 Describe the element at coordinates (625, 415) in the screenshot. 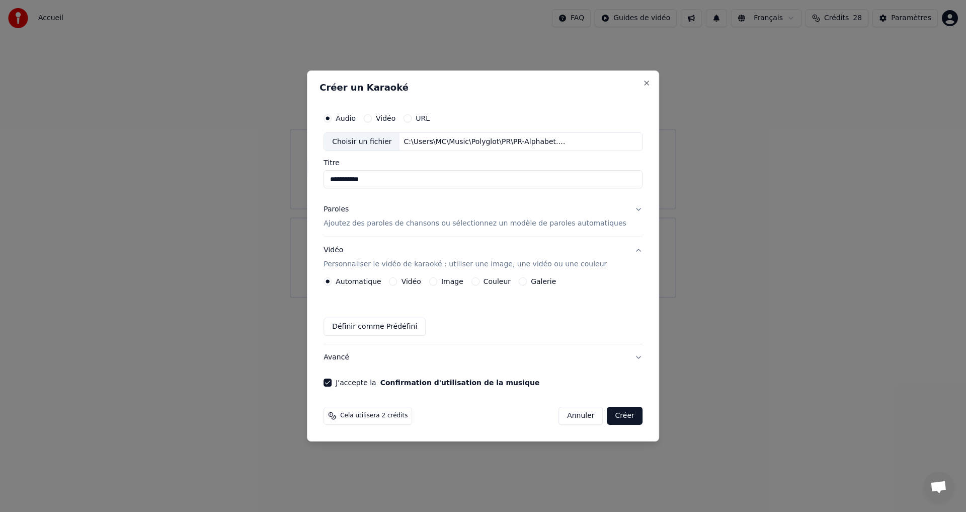

I see `button: Créer` at that location.